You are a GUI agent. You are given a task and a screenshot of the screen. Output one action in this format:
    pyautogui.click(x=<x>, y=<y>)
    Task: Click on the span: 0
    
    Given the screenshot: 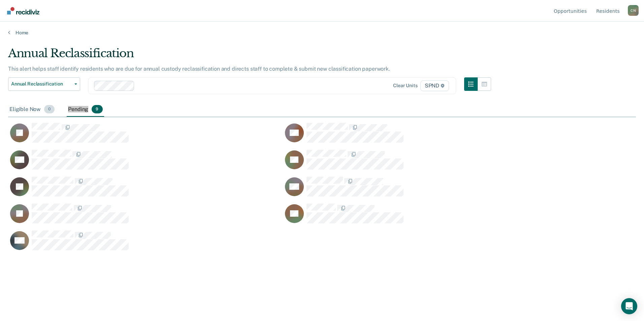 What is the action you would take?
    pyautogui.click(x=49, y=109)
    